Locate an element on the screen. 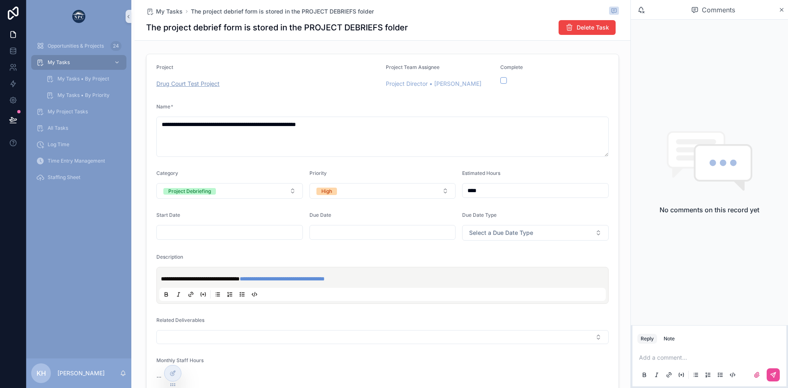  span: All Tasks is located at coordinates (58, 128).